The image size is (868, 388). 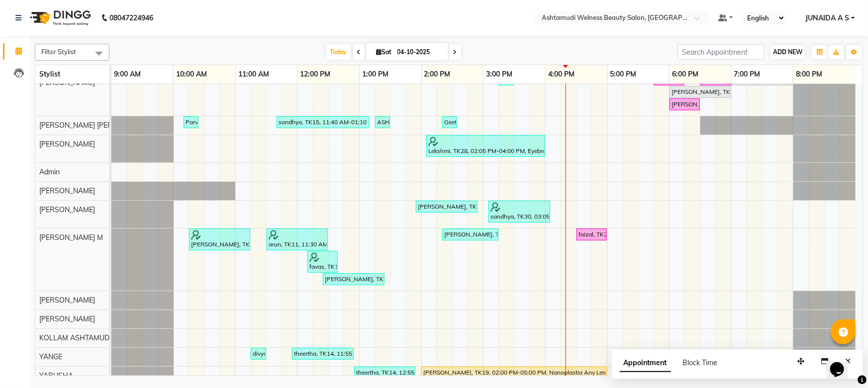 I want to click on span: YANGE, so click(x=51, y=357).